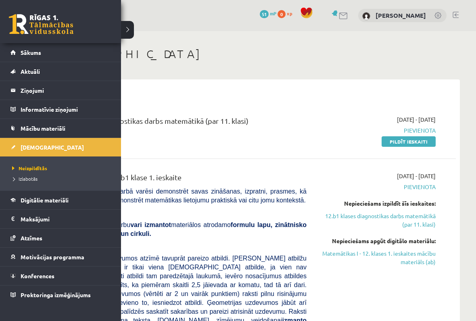 Image resolution: width=476 pixels, height=321 pixels. I want to click on span: Digitālie materiāli, so click(44, 200).